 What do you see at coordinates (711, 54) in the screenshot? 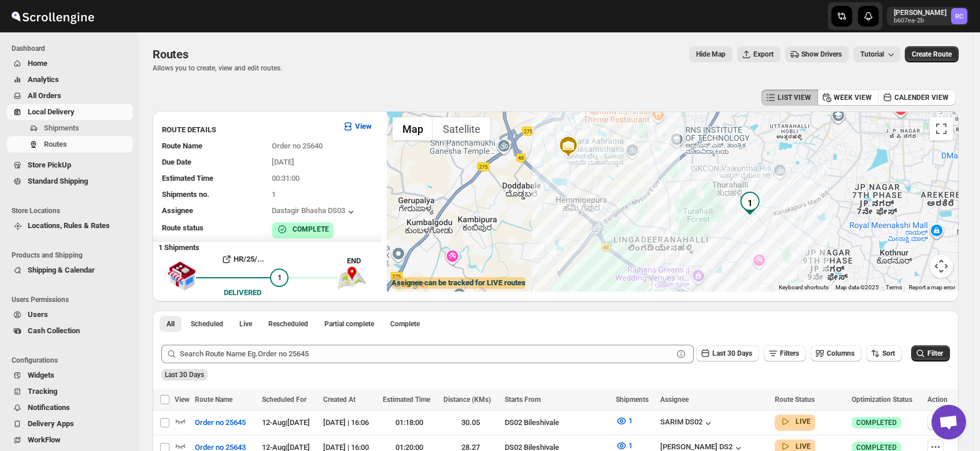
I see `button: Map action label` at bounding box center [711, 54].